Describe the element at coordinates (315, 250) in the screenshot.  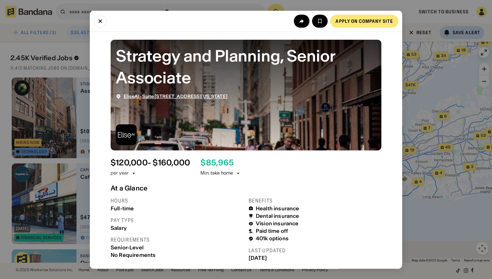
I see `div: Last updated` at that location.